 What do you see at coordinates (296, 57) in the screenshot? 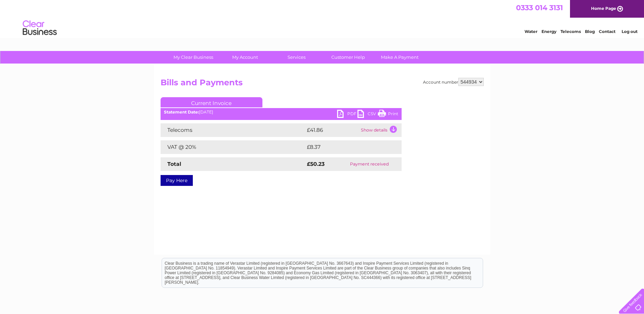
I see `a: Services` at bounding box center [296, 57].